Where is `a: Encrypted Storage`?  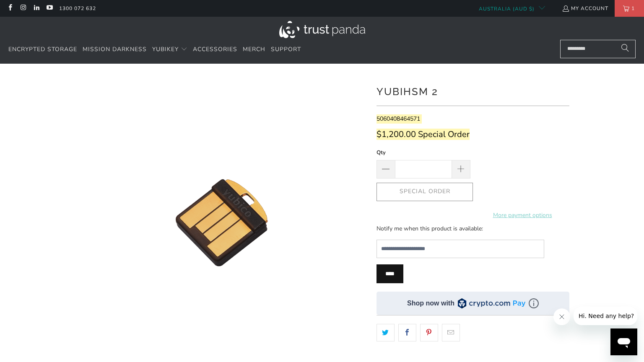 a: Encrypted Storage is located at coordinates (43, 49).